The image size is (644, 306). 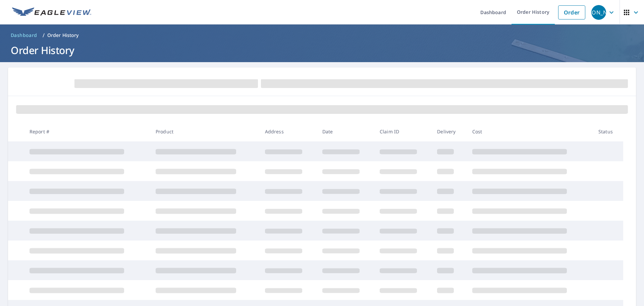 I want to click on th: Claim ID, so click(x=403, y=131).